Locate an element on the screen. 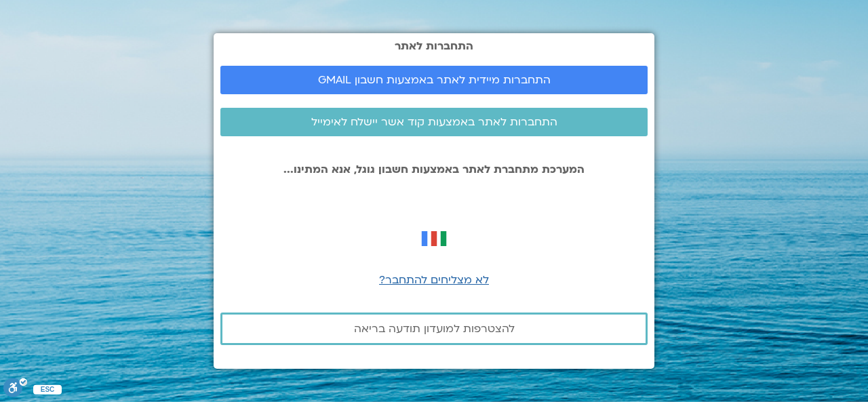 This screenshot has width=868, height=402. span: התחברות מיידית לאתר באמצעות חשבון GMAIL is located at coordinates (434, 80).